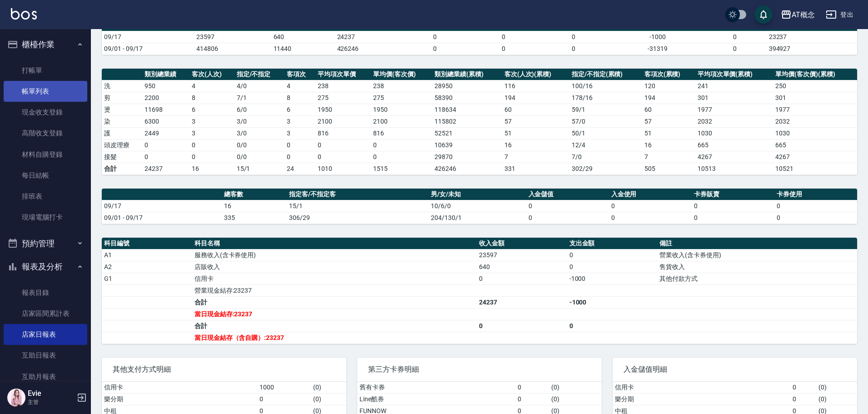  I want to click on td: 120, so click(669, 86).